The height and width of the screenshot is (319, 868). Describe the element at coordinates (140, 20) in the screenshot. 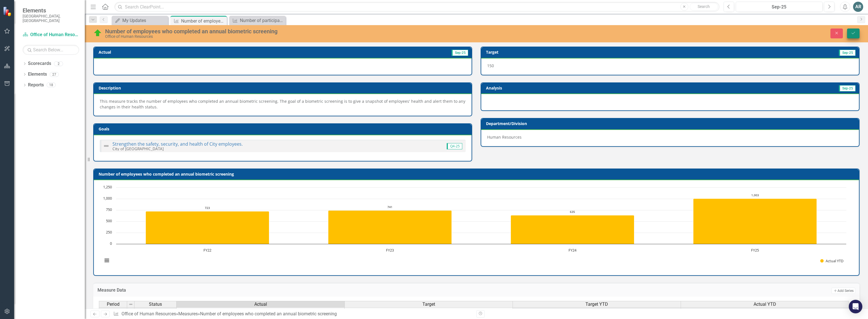

I see `a: My Updates` at that location.